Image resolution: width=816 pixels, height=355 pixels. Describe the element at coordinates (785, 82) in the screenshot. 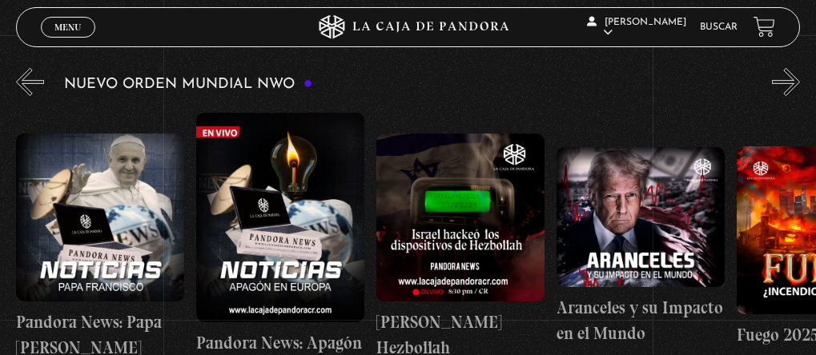

I see `button: Next` at that location.